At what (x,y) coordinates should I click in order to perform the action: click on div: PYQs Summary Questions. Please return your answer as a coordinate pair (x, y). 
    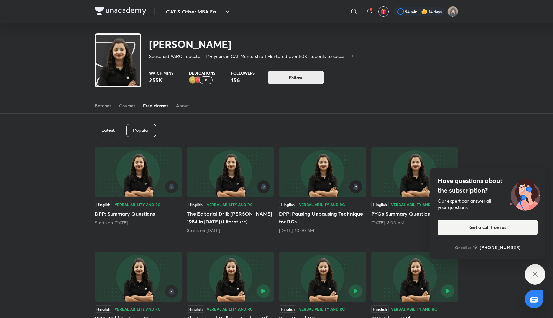
    Looking at the image, I should click on (415, 190).